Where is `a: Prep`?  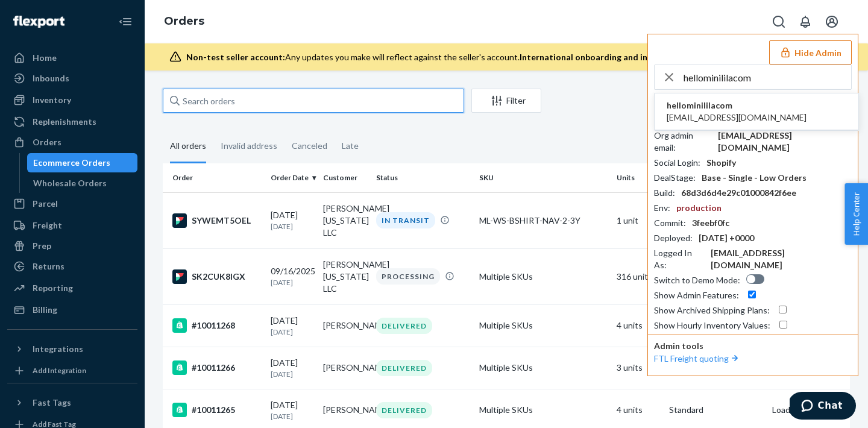
a: Prep is located at coordinates (72, 246).